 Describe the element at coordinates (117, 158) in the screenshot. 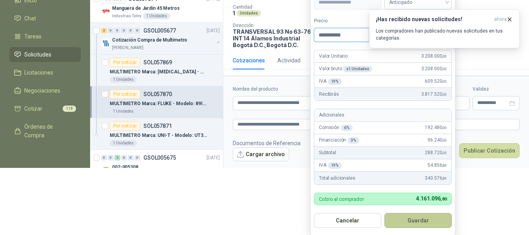

I see `div: 2` at that location.